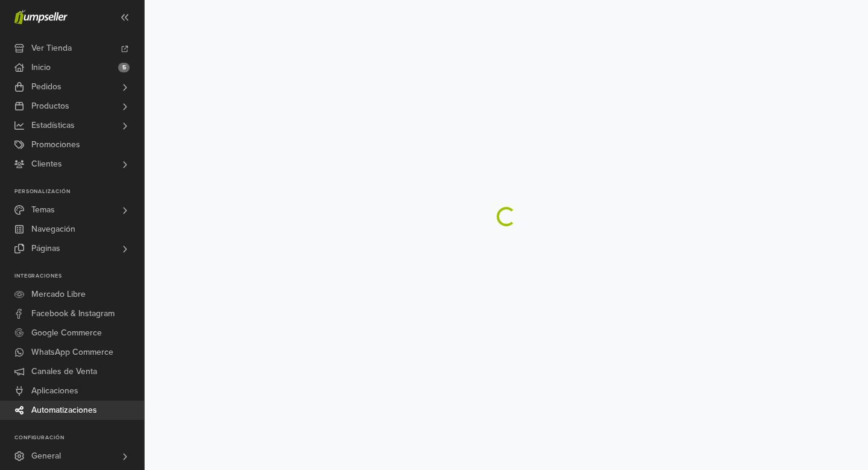 This screenshot has width=868, height=470. I want to click on span: Promociones, so click(55, 145).